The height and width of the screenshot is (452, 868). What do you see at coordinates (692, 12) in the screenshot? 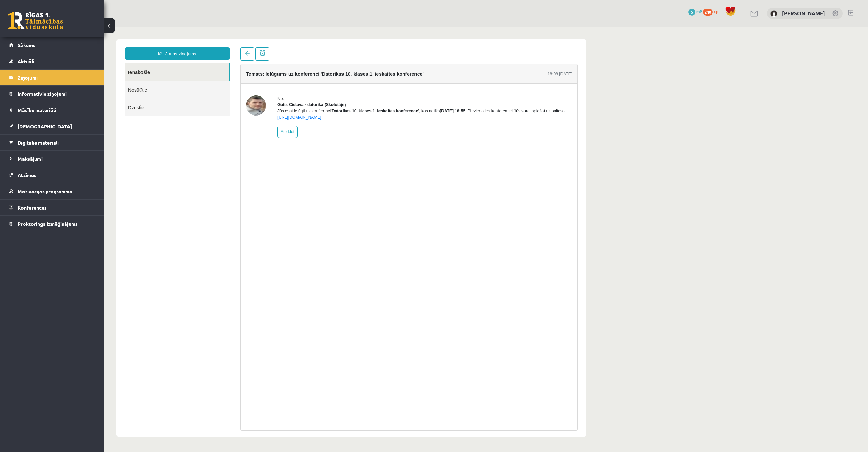
I see `span: 5` at bounding box center [692, 12].